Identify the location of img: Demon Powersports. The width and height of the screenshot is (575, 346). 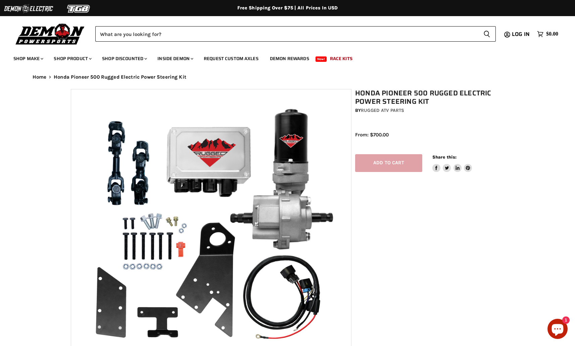
(50, 34).